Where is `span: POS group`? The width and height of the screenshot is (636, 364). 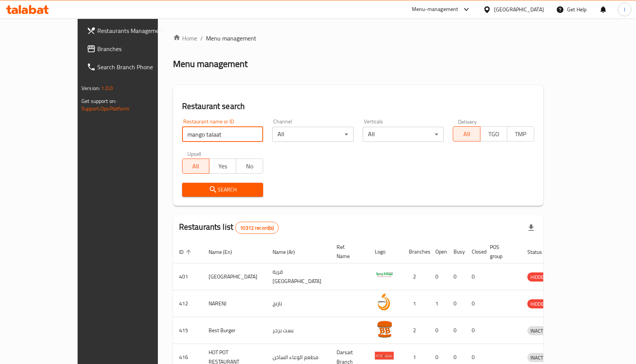 span: POS group is located at coordinates (501, 251).